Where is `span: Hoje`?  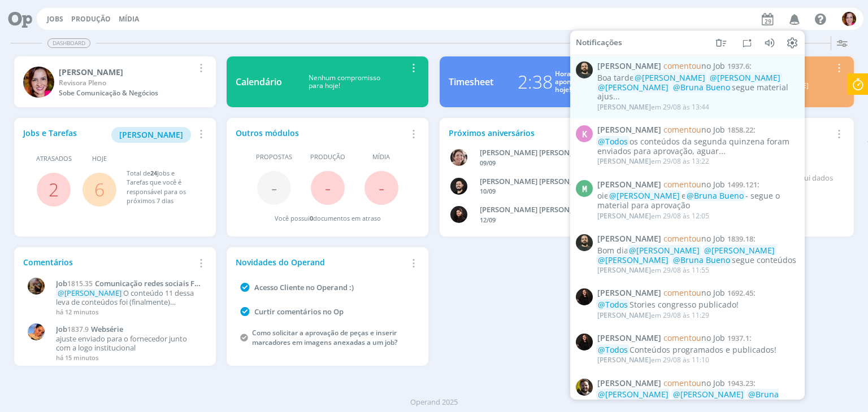 span: Hoje is located at coordinates (99, 158).